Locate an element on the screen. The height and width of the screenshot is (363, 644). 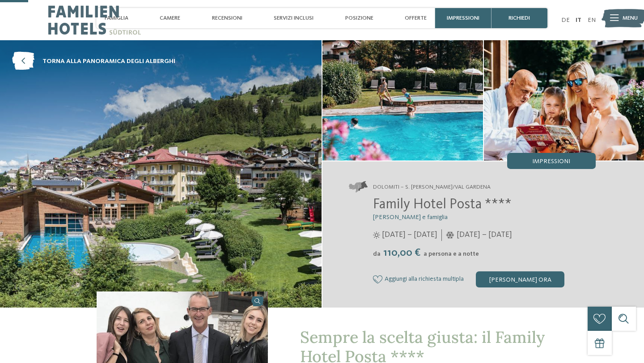
i: Orari d'apertura estate is located at coordinates (376, 235).